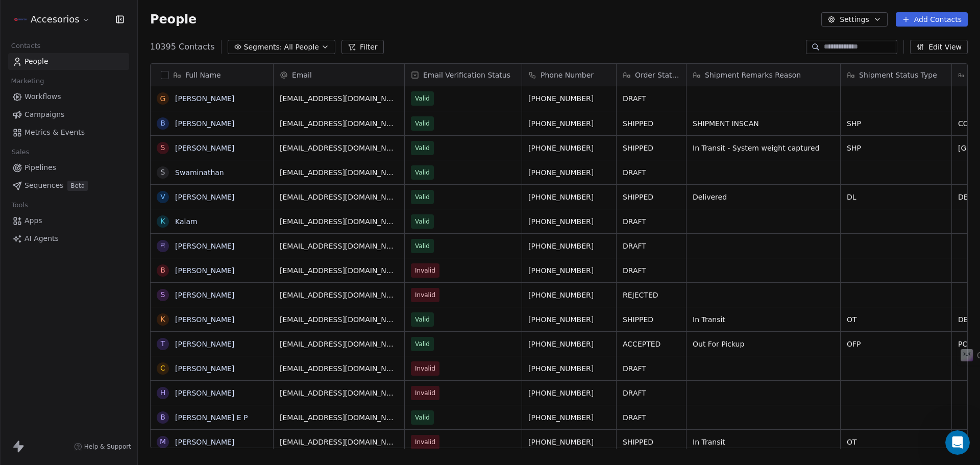  I want to click on span: Contacts, so click(26, 46).